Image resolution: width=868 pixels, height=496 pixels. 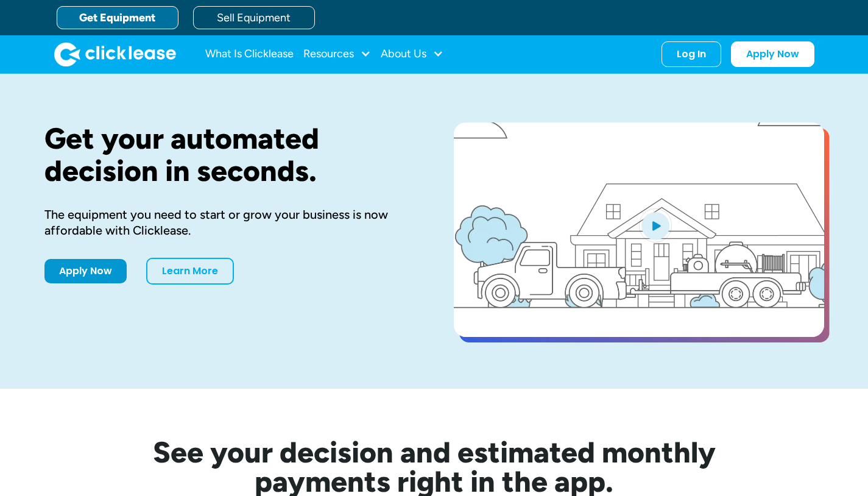 I want to click on a: Learn More, so click(x=190, y=271).